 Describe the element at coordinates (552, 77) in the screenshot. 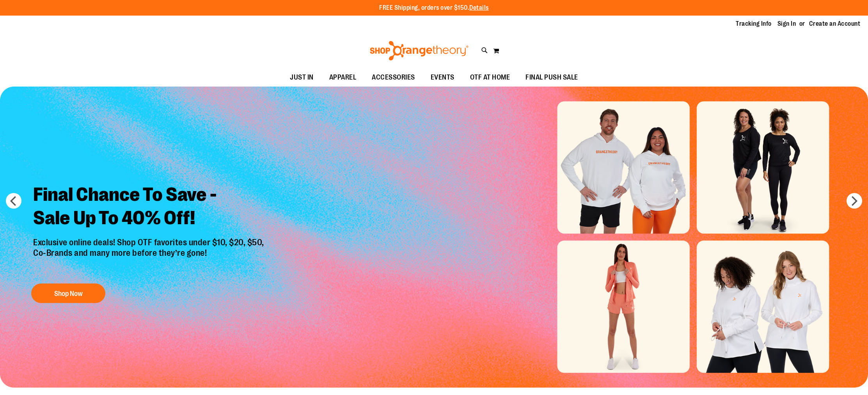

I see `span: FINAL PUSH SALE` at that location.